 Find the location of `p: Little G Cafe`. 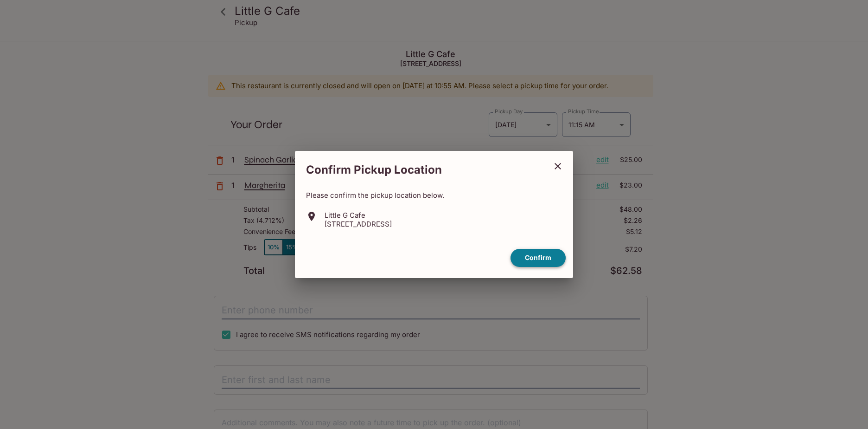

p: Little G Cafe is located at coordinates (358, 214).